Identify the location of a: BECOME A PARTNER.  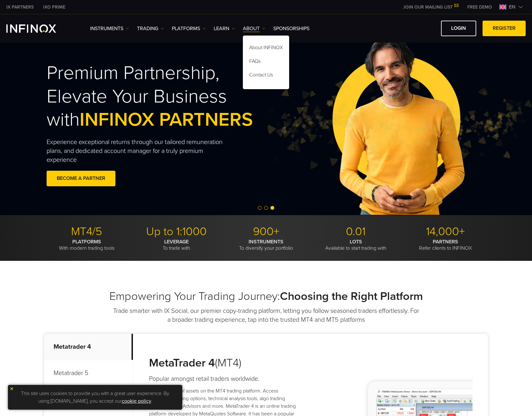
(81, 178).